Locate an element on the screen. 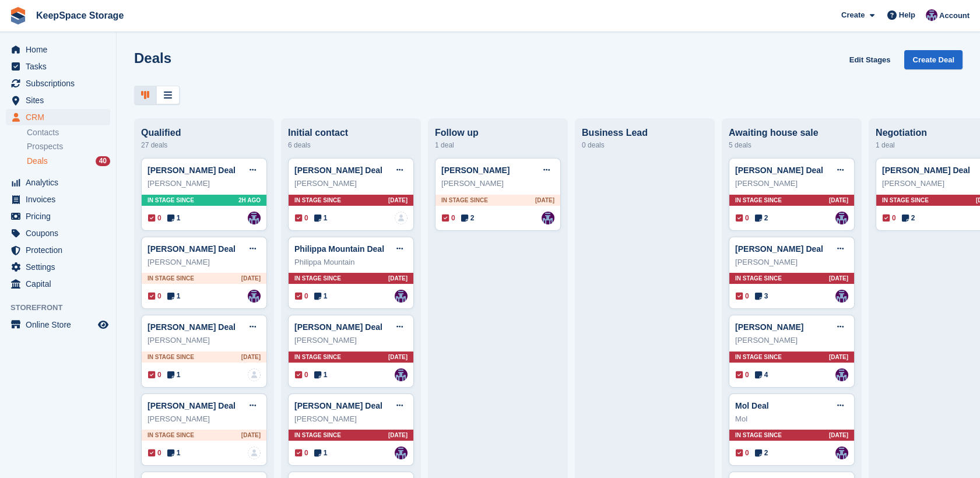 The image size is (980, 478). img: stora-icon-8386f47178a22dfd0bd8f6a31ec36ba5ce8667c1dd55bd0f319d3a0aa187defe.svg is located at coordinates (18, 15).